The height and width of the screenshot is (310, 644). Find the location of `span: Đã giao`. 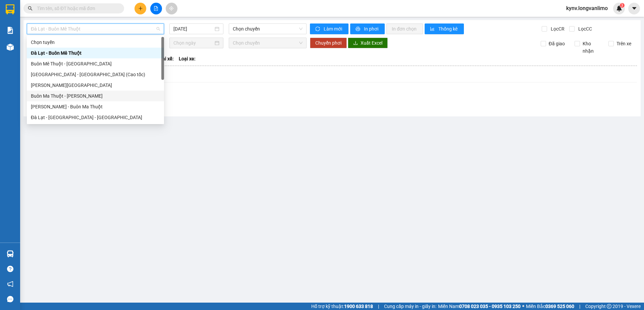

span: Đã giao is located at coordinates (558, 43).